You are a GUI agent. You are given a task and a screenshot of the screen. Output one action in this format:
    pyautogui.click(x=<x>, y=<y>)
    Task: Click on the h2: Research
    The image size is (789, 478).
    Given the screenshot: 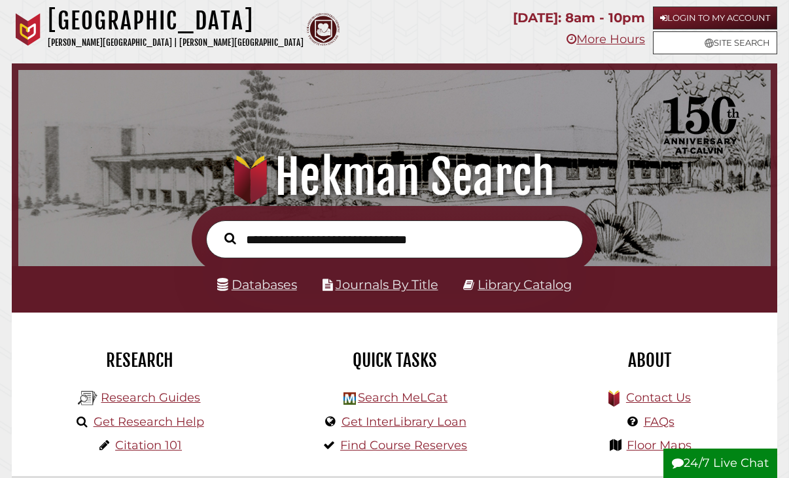 What is the action you would take?
    pyautogui.click(x=139, y=360)
    